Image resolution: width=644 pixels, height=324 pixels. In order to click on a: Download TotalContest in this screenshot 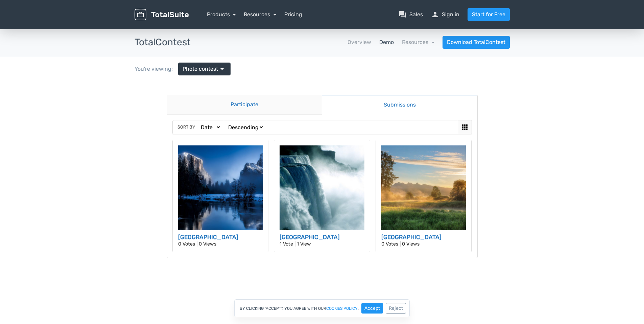, I will do `click(476, 42)`.